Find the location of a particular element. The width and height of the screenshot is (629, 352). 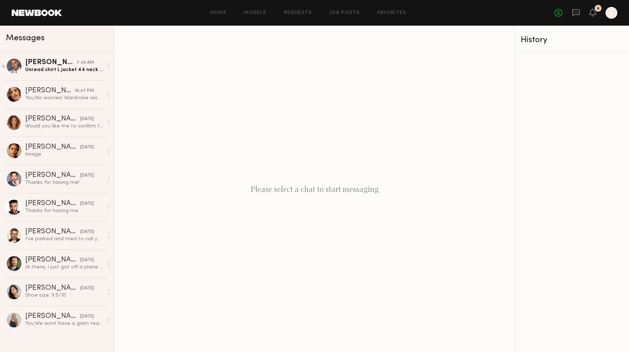

div: I’ve parked and tried to call you. Where do I enter the structure to meet you? is located at coordinates (64, 239).